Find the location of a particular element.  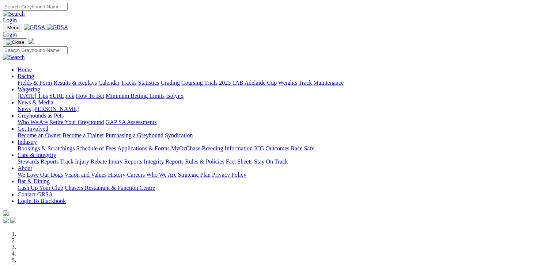

a: Racing is located at coordinates (26, 76).